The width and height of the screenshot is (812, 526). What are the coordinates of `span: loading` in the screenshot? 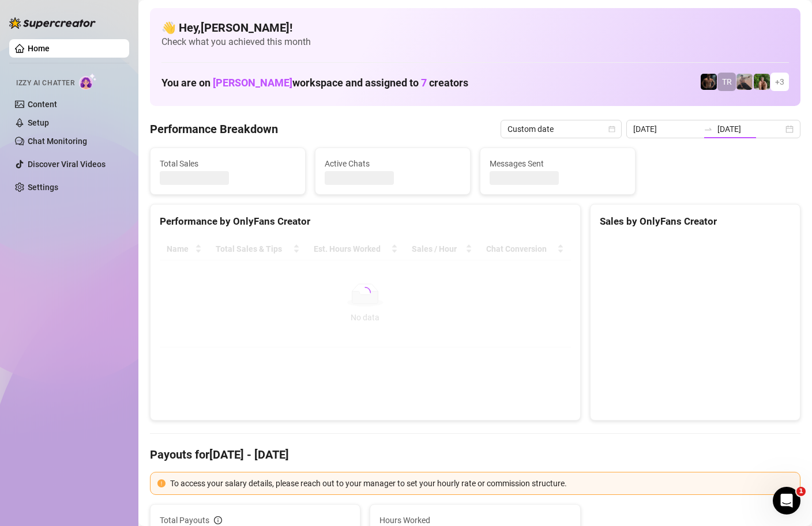 It's located at (365, 292).